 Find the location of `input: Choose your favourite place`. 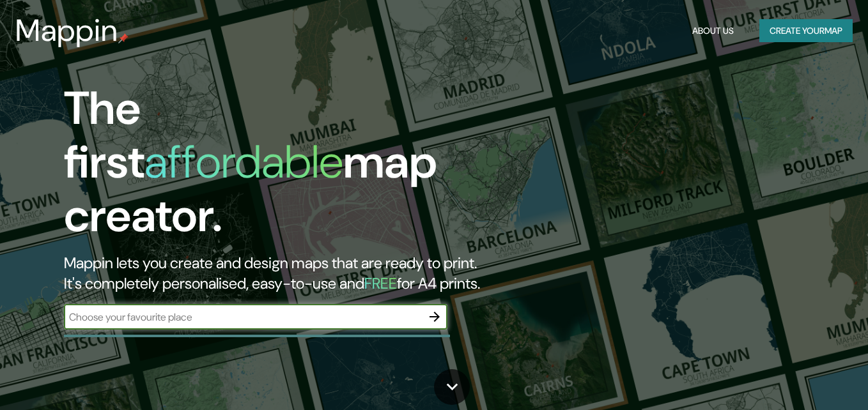

input: Choose your favourite place is located at coordinates (242, 317).